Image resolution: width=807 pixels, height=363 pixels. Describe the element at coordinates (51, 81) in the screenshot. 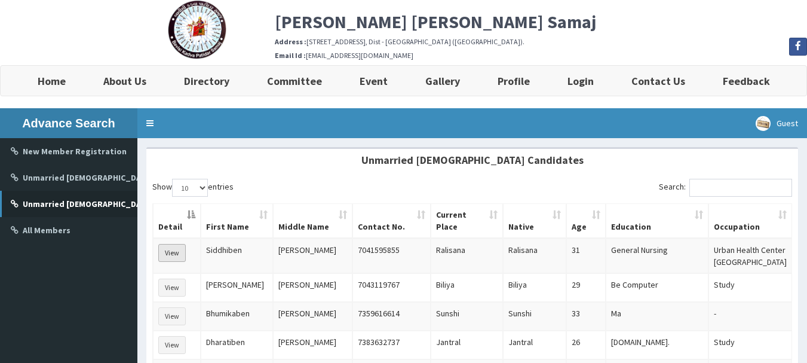

I see `a: Home` at that location.